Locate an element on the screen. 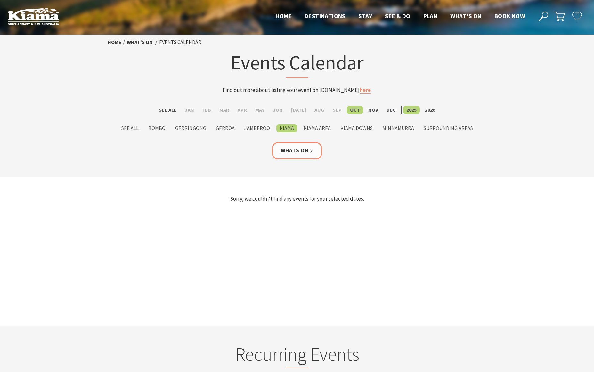 The image size is (594, 372). label: 2026 is located at coordinates (430, 110).